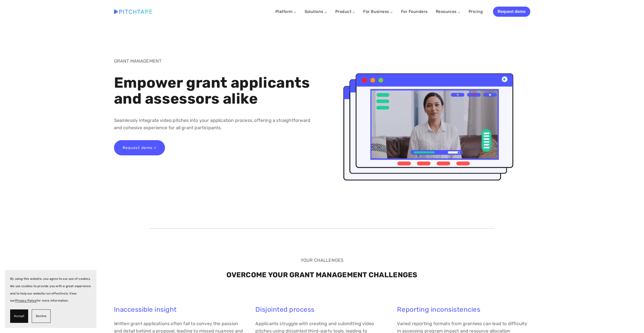 The image size is (644, 333). What do you see at coordinates (322, 310) in the screenshot?
I see `h3: Disjointed process` at bounding box center [322, 310].